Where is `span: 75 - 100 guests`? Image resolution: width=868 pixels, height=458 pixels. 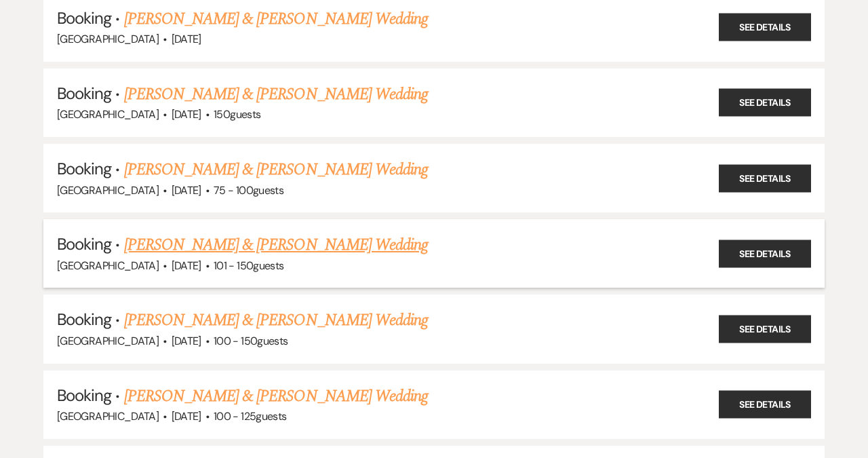
span: 75 - 100 guests is located at coordinates (248, 190).